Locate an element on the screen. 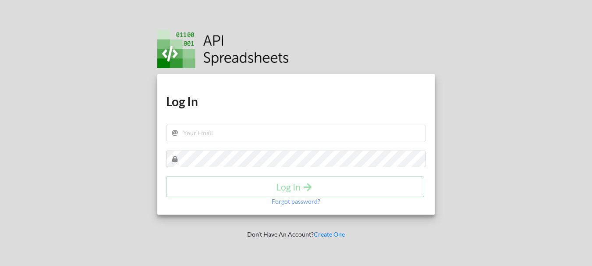 The image size is (592, 266). p: Forgot password? is located at coordinates (296, 201).